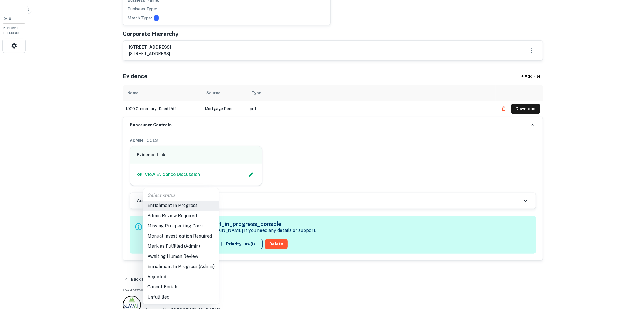 The height and width of the screenshot is (309, 644). I want to click on li: Admin Review Required, so click(181, 216).